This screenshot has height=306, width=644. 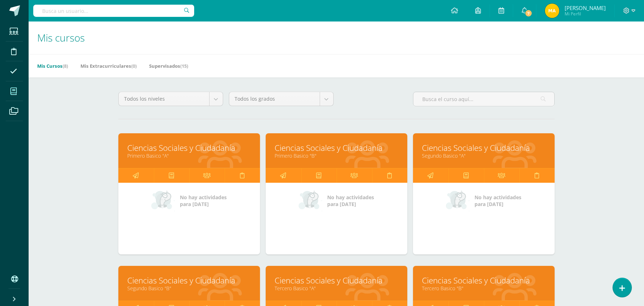 I want to click on a: Todos los niveles, so click(x=171, y=99).